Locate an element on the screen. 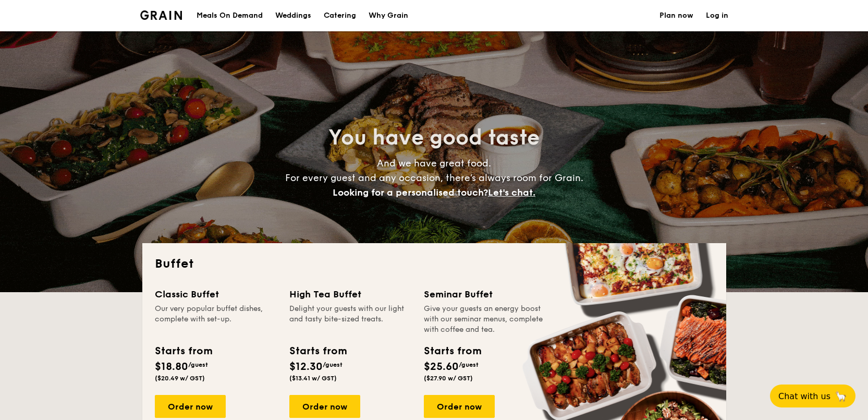 This screenshot has width=868, height=420. div: Delight your guests with our light and tasty bite-sized treats. is located at coordinates (350, 319).